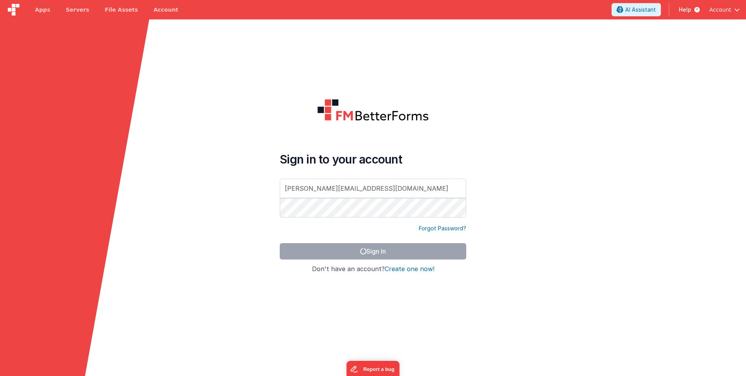  What do you see at coordinates (720, 10) in the screenshot?
I see `span: Account` at bounding box center [720, 10].